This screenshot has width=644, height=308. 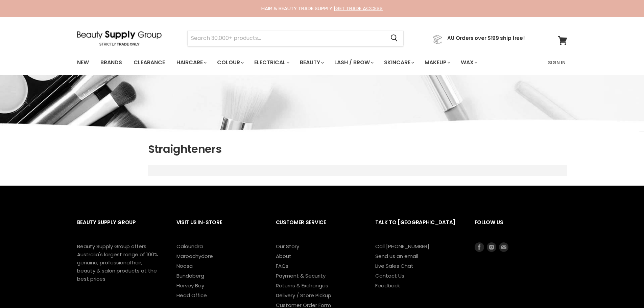 What do you see at coordinates (296, 38) in the screenshot?
I see `form: Product` at bounding box center [296, 38].